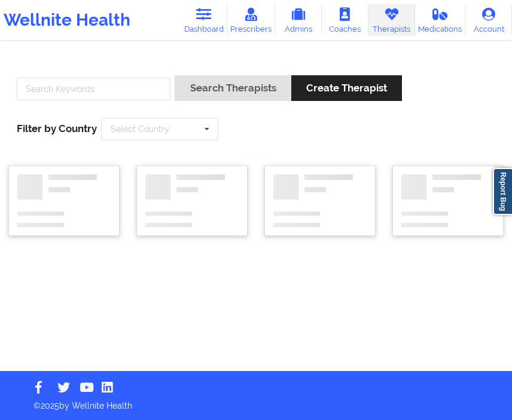  What do you see at coordinates (256, 402) in the screenshot?
I see `p: © 2025 by Wellnite Health` at bounding box center [256, 402].